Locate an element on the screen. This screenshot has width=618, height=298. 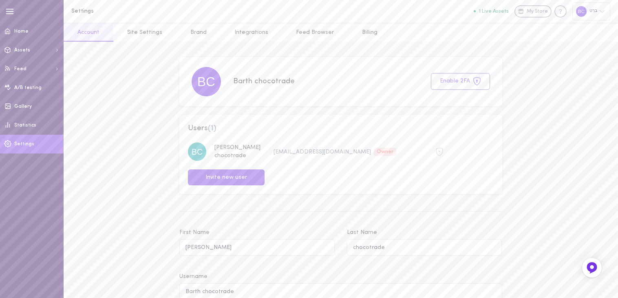
a: Feed Browser is located at coordinates (315, 32).